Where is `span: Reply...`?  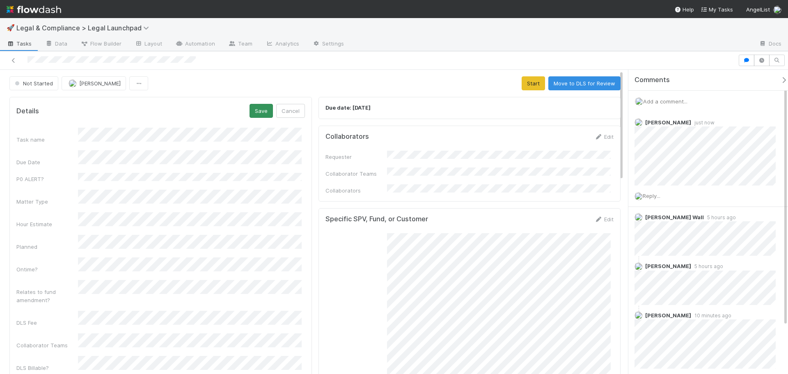 span: Reply... is located at coordinates (651, 196).